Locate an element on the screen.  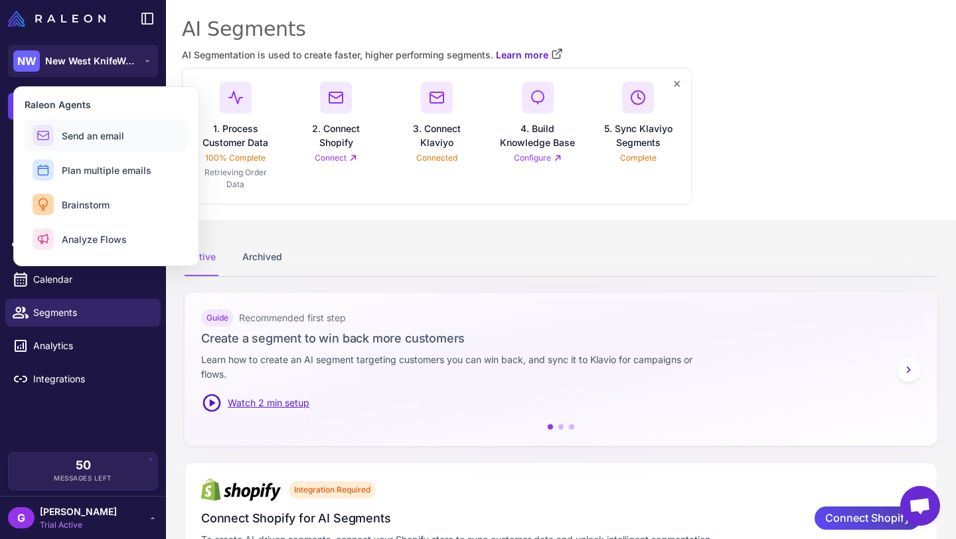
p: Retrieving Order Data is located at coordinates (236, 179).